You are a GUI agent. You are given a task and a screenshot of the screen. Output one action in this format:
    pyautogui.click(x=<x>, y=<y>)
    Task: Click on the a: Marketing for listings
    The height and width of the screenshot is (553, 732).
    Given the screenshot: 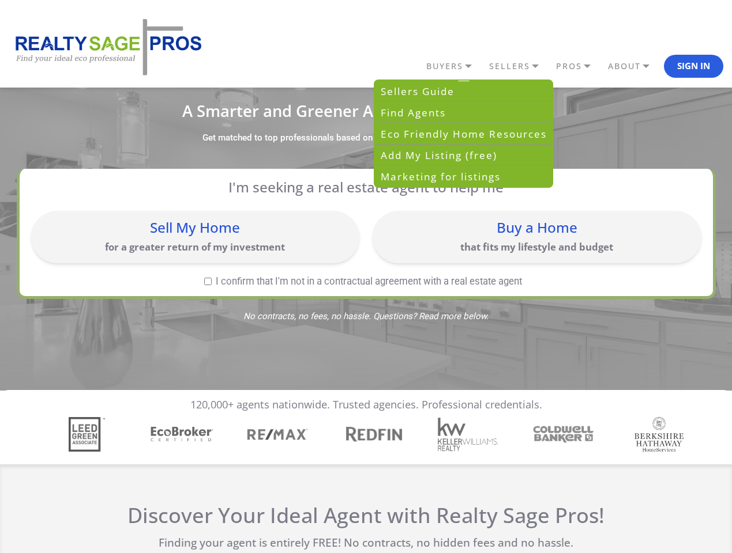 What is the action you would take?
    pyautogui.click(x=463, y=176)
    